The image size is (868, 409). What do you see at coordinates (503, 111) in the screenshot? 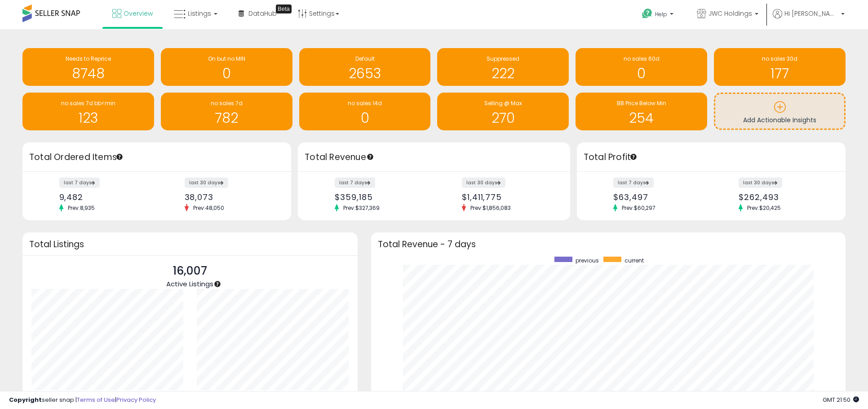
I see `a: Selling @ Max 270` at bounding box center [503, 111].